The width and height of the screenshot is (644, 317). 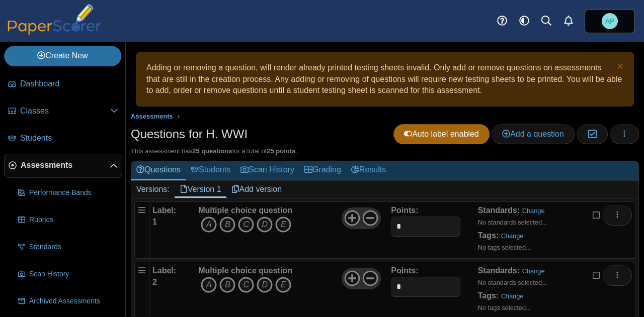 I want to click on a: Adam Pianka, so click(x=610, y=21).